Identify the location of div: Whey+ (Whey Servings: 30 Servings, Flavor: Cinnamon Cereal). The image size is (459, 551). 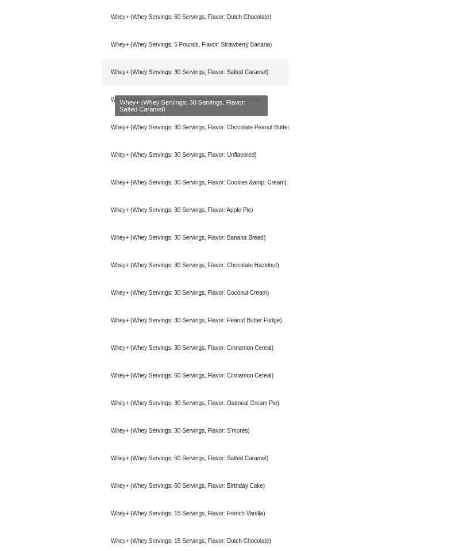
(195, 348).